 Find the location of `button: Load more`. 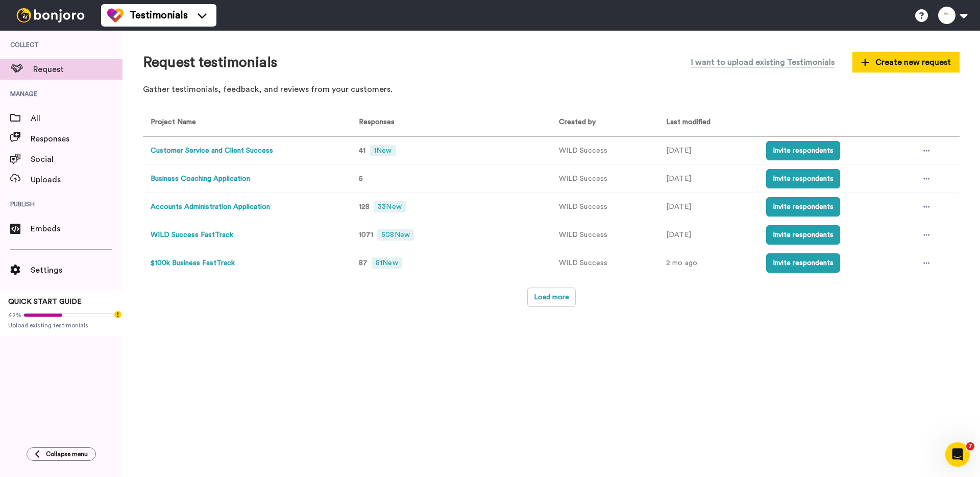

button: Load more is located at coordinates (552, 297).